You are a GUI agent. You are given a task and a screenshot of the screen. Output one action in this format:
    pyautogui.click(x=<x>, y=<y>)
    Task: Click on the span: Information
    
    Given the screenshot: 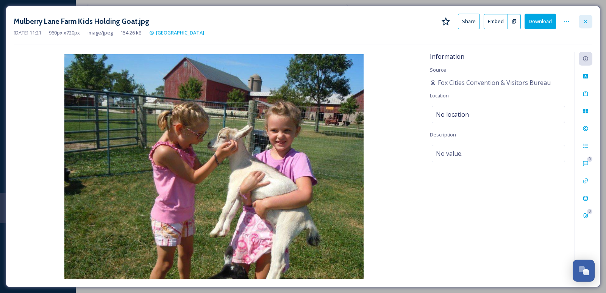 What is the action you would take?
    pyautogui.click(x=447, y=56)
    